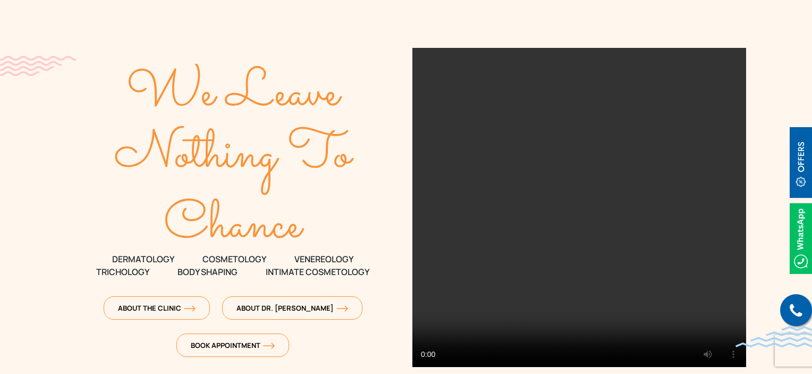 This screenshot has height=374, width=812. What do you see at coordinates (143, 259) in the screenshot?
I see `span: DERMATOLOGY` at bounding box center [143, 259].